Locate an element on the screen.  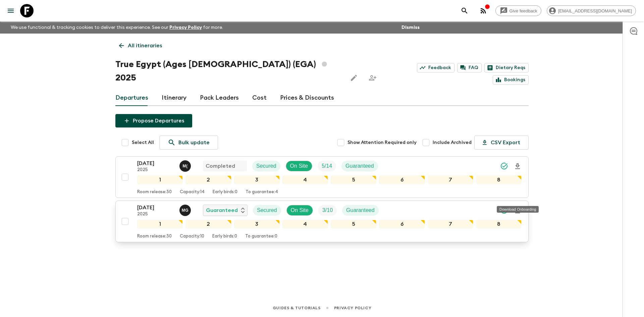
a: Prices & Discounts is located at coordinates (307, 98).